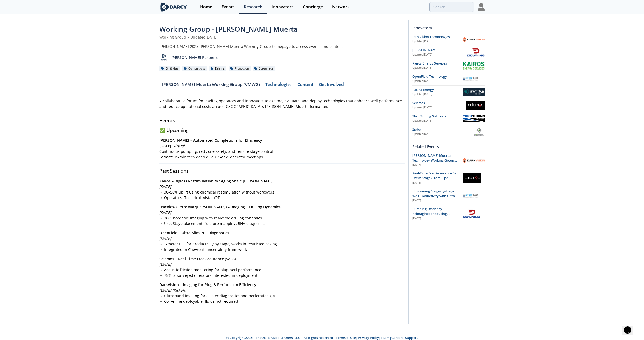 The width and height of the screenshot is (644, 340). Describe the element at coordinates (397, 338) in the screenshot. I see `a: Careers` at that location.